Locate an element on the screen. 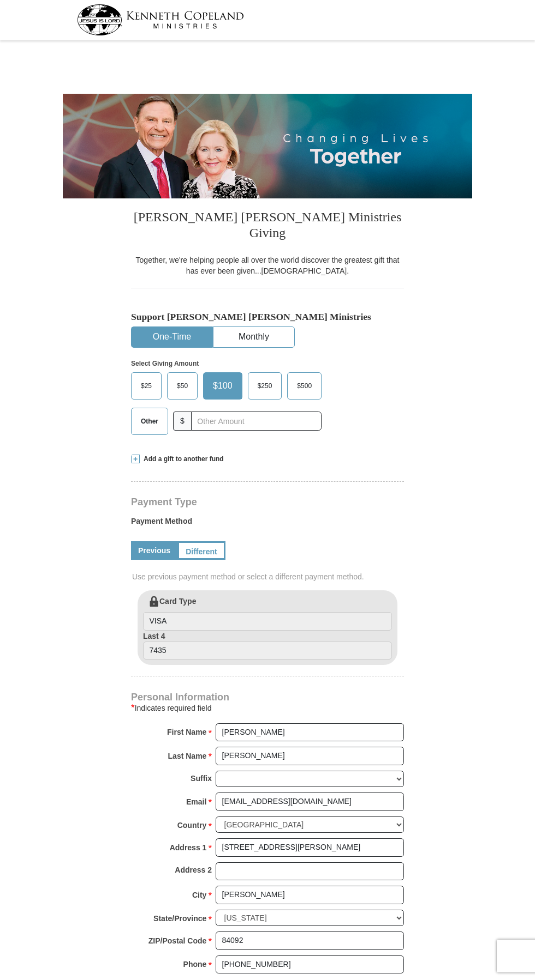  img: kcm-header-logo.svg is located at coordinates (160, 20).